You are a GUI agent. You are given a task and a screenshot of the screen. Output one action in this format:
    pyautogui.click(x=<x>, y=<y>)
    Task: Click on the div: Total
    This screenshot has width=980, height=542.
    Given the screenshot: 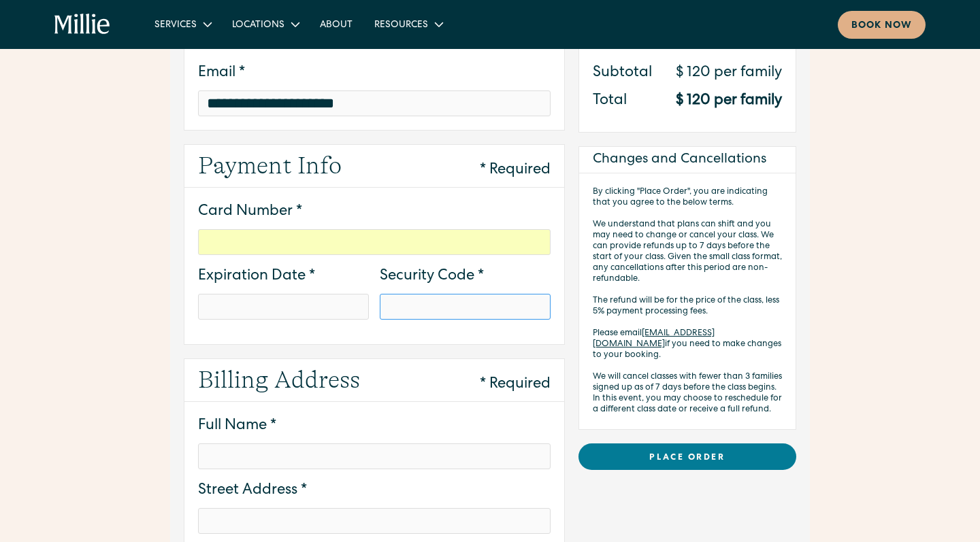 What is the action you would take?
    pyautogui.click(x=610, y=101)
    